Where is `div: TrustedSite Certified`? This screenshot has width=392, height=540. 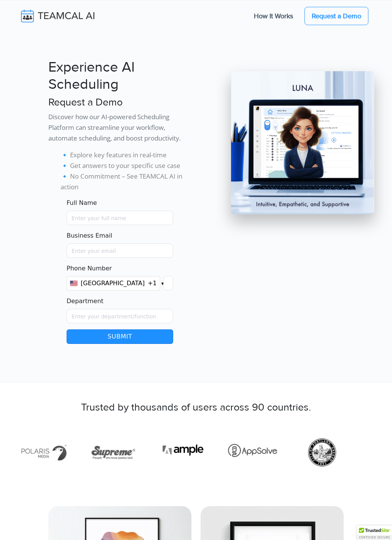
div: TrustedSite Certified is located at coordinates (375, 533).